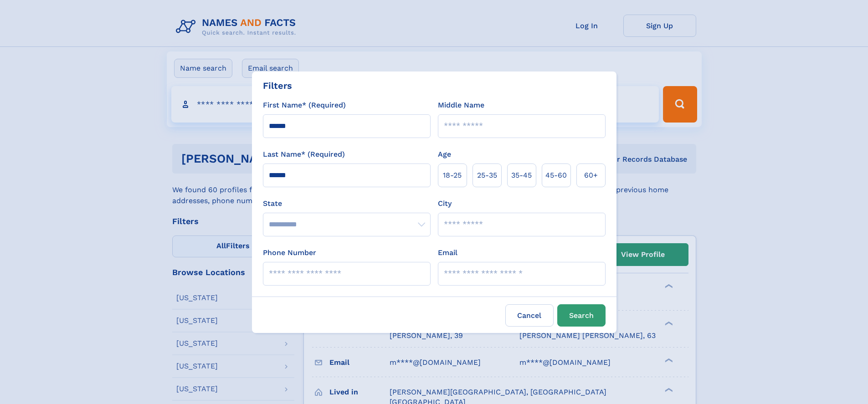  What do you see at coordinates (452, 175) in the screenshot?
I see `span: 18‑25` at bounding box center [452, 175].